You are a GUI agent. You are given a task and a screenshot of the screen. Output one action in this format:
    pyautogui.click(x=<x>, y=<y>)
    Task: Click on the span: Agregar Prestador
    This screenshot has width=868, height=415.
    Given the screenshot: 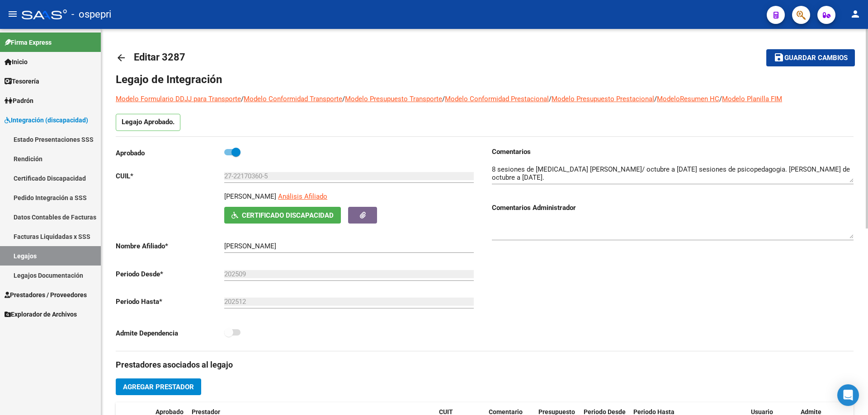 What is the action you would take?
    pyautogui.click(x=158, y=388)
    